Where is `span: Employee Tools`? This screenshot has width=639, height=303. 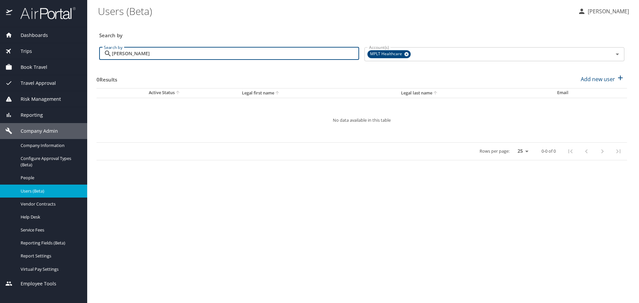 span: Employee Tools is located at coordinates (34, 284).